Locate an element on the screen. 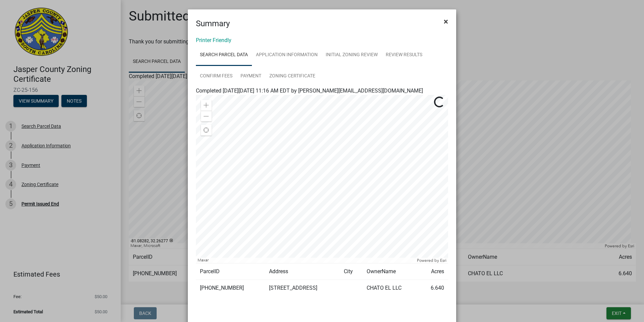 The height and width of the screenshot is (322, 644). a: Payment is located at coordinates (251, 76).